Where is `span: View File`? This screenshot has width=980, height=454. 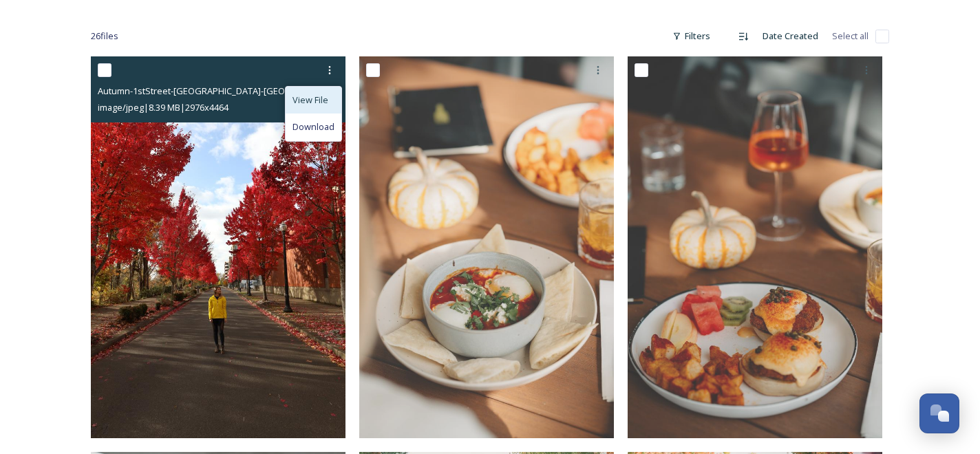
span: View File is located at coordinates (310, 100).